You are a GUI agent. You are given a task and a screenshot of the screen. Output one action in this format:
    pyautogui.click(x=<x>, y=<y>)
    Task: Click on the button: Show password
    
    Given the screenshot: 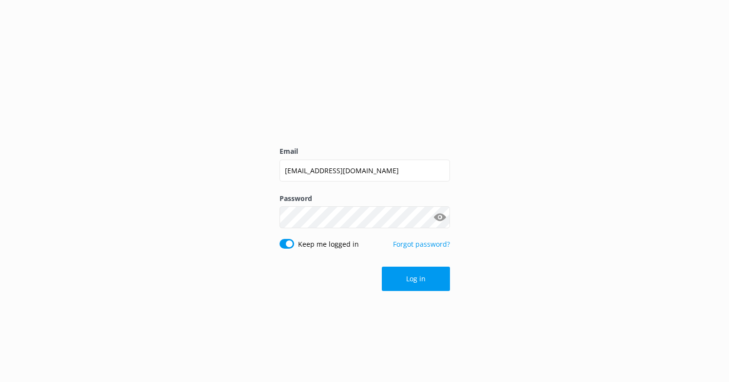 What is the action you would take?
    pyautogui.click(x=440, y=218)
    